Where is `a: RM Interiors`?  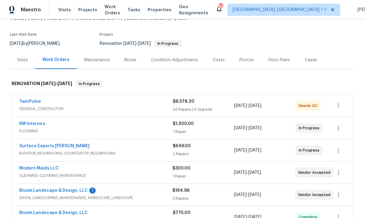 a: RM Interiors is located at coordinates (32, 124).